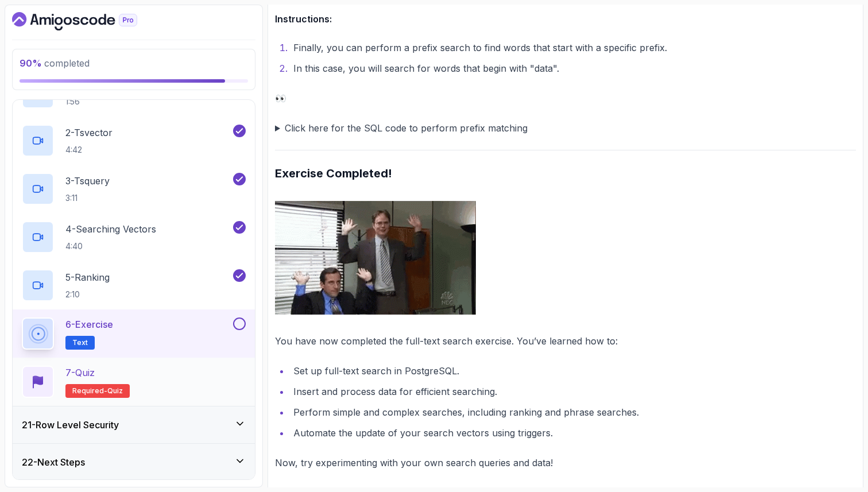  Describe the element at coordinates (134, 424) in the screenshot. I see `button: 21-Row Level Security` at that location.